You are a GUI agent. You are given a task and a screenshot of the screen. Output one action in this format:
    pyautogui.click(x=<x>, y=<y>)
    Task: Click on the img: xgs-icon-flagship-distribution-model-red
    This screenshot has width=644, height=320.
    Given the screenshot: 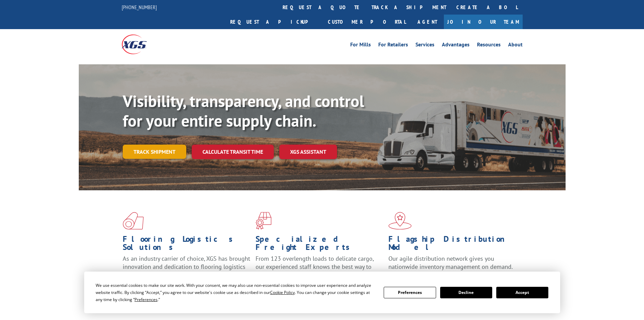 What is the action you would take?
    pyautogui.click(x=400, y=221)
    